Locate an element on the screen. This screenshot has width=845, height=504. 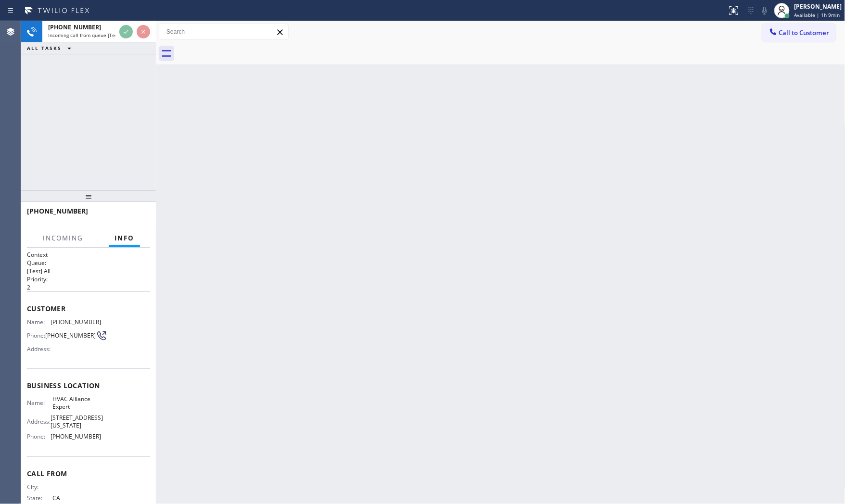
button: Accept is located at coordinates (126, 32).